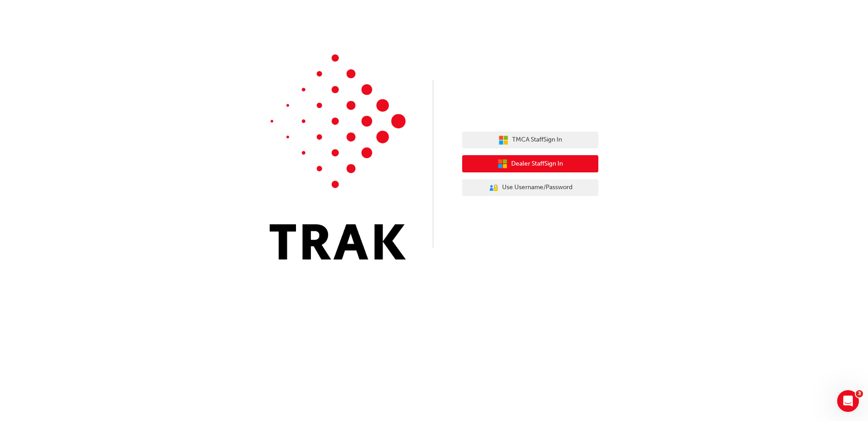 The image size is (868, 421). What do you see at coordinates (537, 188) in the screenshot?
I see `span: Use Username/Password` at bounding box center [537, 188].